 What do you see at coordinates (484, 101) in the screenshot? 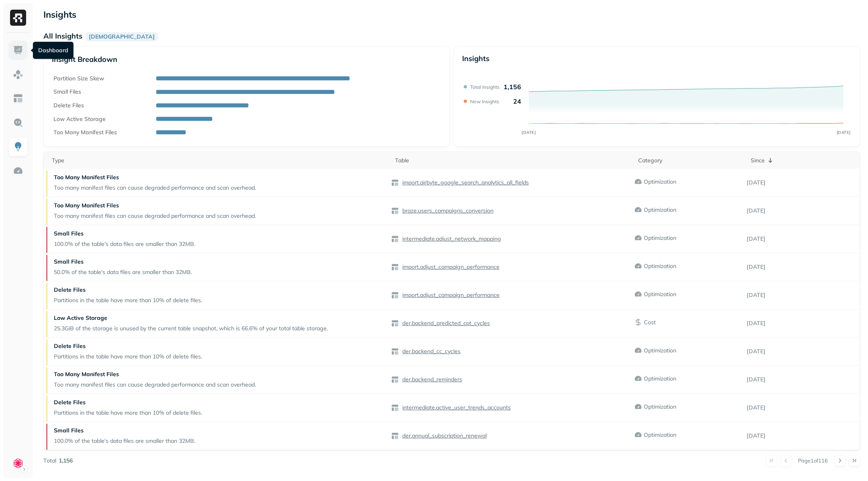
I see `p: New Insights` at bounding box center [484, 101].